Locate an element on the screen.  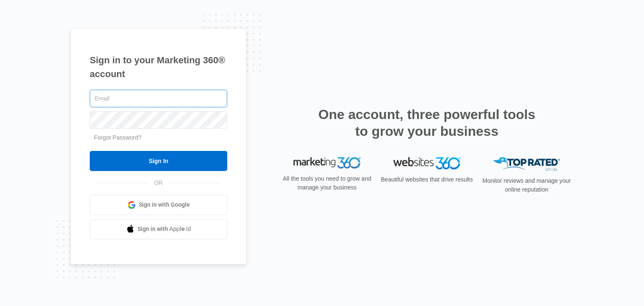
a: Forgot Password? is located at coordinates (118, 138).